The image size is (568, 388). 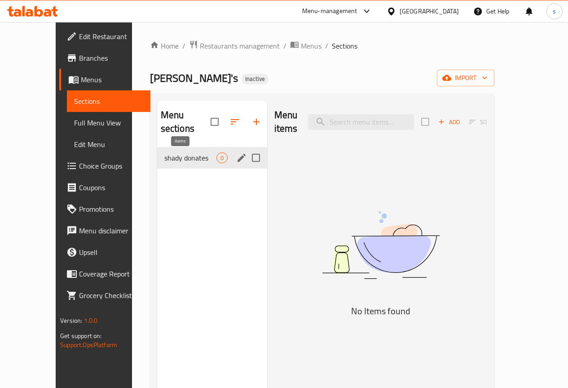 What do you see at coordinates (91, 320) in the screenshot?
I see `span: 1.0.0` at bounding box center [91, 320].